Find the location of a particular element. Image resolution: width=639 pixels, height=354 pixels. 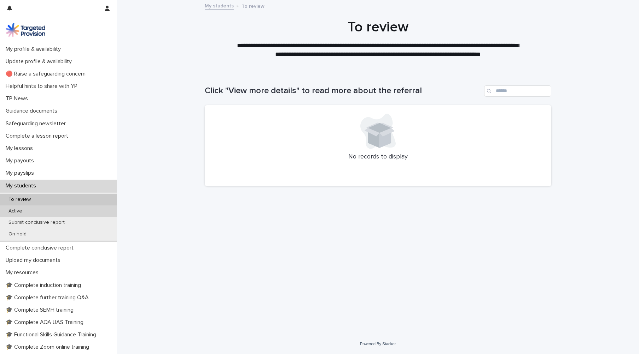

p: Helpful hints to share with YP is located at coordinates (43, 86).